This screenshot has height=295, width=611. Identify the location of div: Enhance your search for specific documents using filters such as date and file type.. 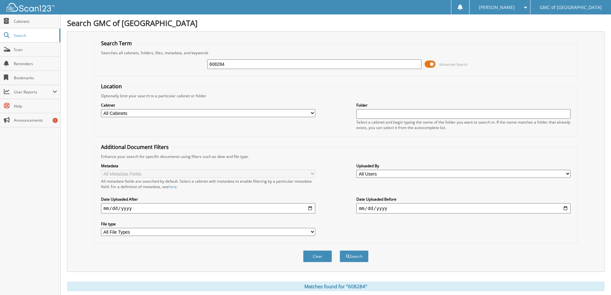
(336, 156).